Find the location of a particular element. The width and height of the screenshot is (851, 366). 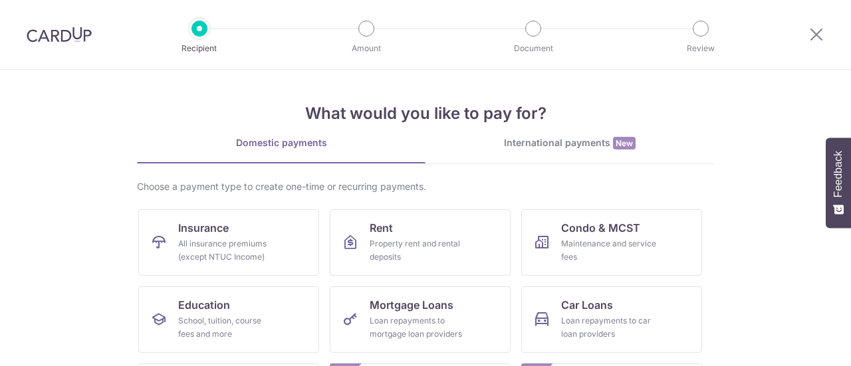

a: Mortgage LoansLoan repayments to mortgage loan providers is located at coordinates (420, 320).